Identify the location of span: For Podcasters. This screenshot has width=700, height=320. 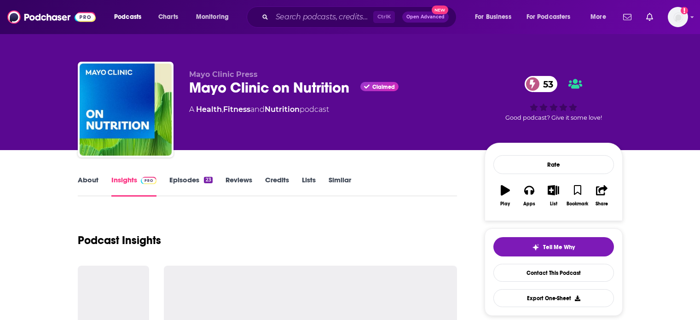
(549, 17).